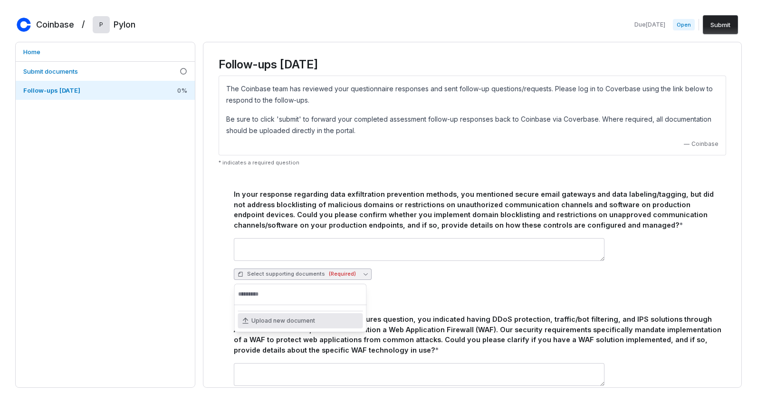 Image resolution: width=757 pixels, height=403 pixels. What do you see at coordinates (472, 95) in the screenshot?
I see `p: The Coinbase team has reviewed your questionnaire responses and sent follow-up questions/requests...` at bounding box center [472, 95].